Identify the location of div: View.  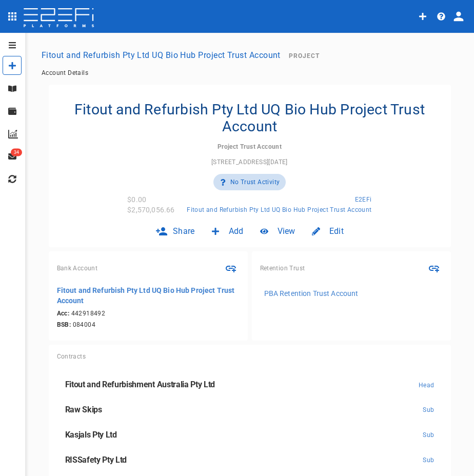
(278, 231).